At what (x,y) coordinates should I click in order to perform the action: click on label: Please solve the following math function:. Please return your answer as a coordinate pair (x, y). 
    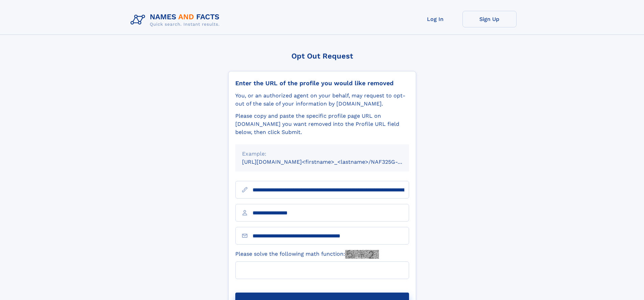
    Looking at the image, I should click on (307, 254).